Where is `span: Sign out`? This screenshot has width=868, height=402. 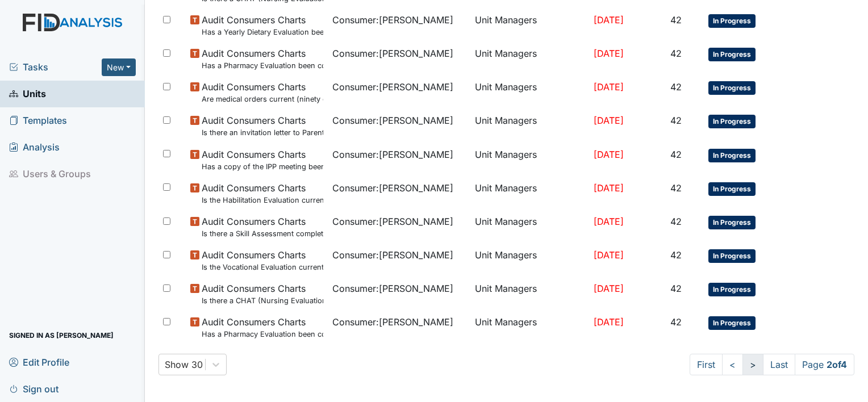
span: Sign out is located at coordinates (34, 388).